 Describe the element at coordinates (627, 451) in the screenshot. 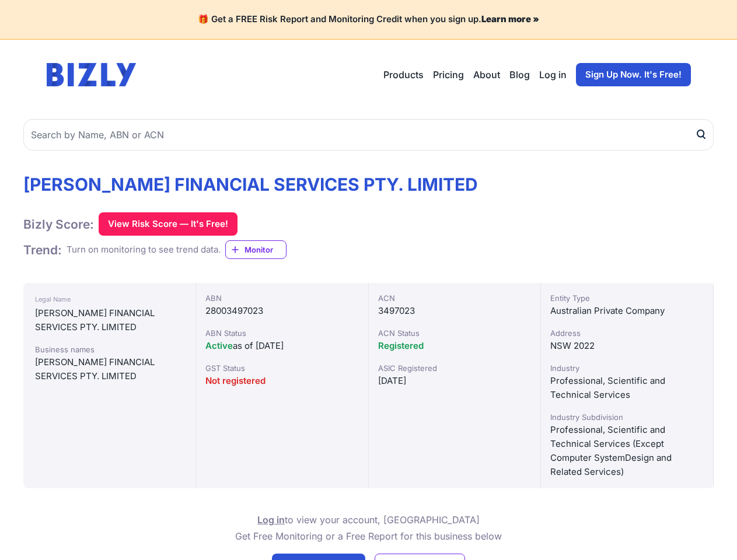

I see `div: Professional, Scientific and Technical Services (Except Computer SystemDesign and Related Services)` at that location.